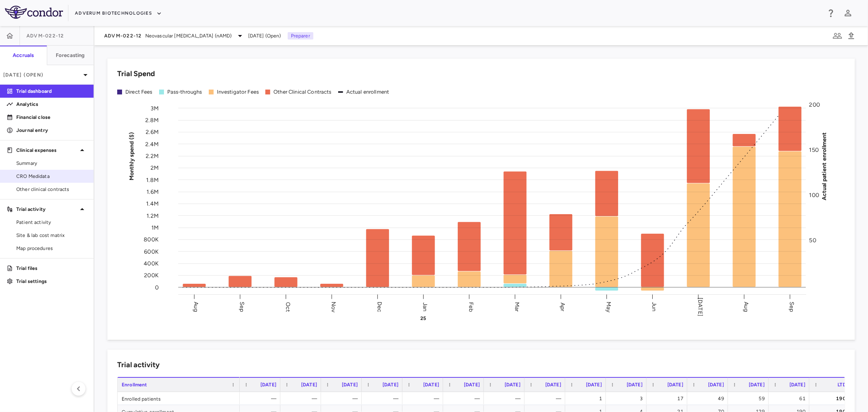 This screenshot has height=412, width=868. Describe the element at coordinates (368, 92) in the screenshot. I see `div: Actual enrollment` at that location.